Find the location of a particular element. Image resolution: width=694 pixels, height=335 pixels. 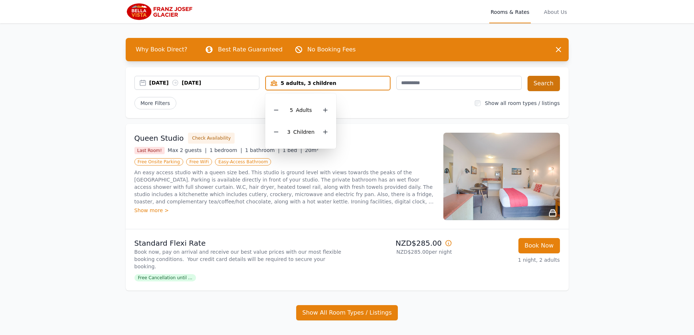

div: Show more > is located at coordinates (285, 210).